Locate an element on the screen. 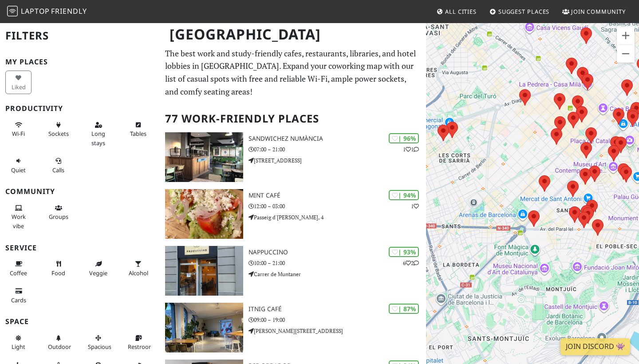 This screenshot has width=639, height=364. span: Video/audio calls is located at coordinates (58, 170).